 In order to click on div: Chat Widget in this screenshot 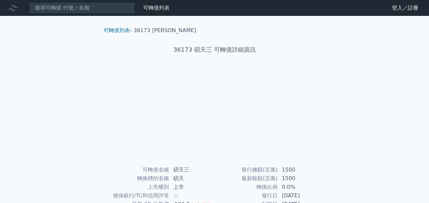, I will do `click(412, 187)`.